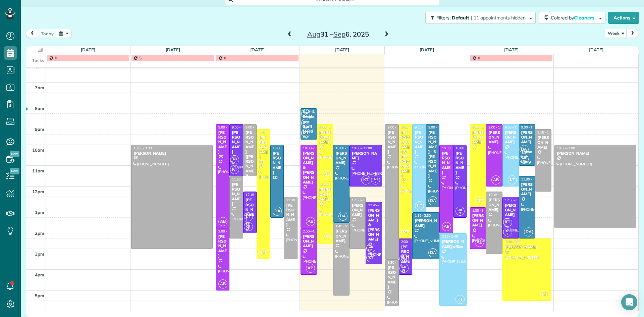 The height and width of the screenshot is (317, 644). What do you see at coordinates (40, 108) in the screenshot?
I see `span: 8am` at bounding box center [40, 108].